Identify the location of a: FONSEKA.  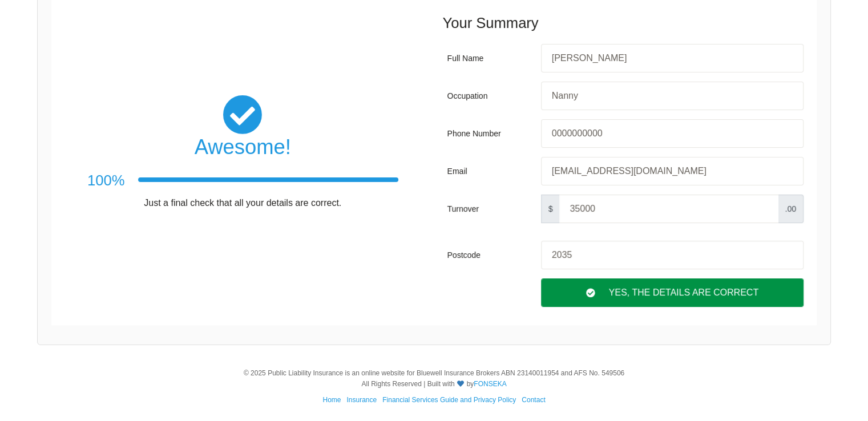
(490, 384).